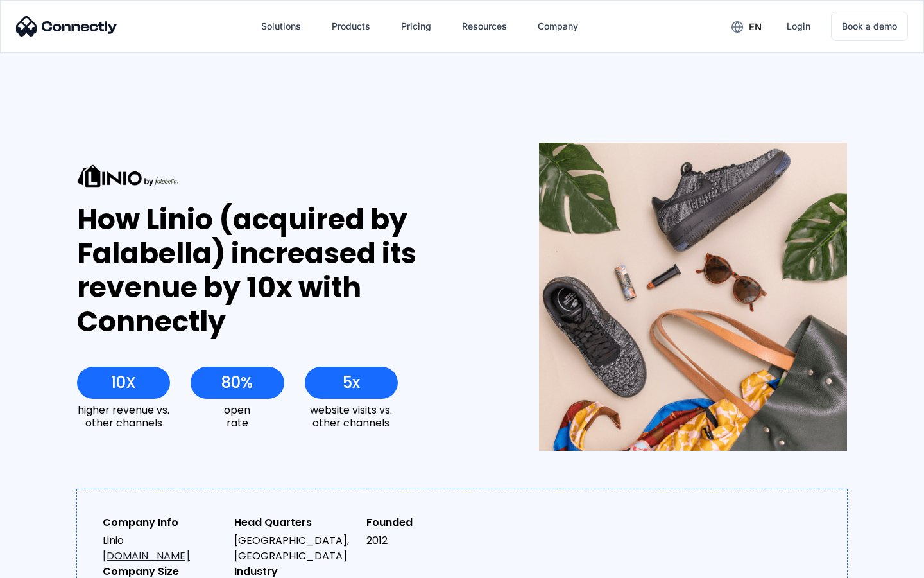  Describe the element at coordinates (45, 564) in the screenshot. I see `aside: Language selected: English` at that location.